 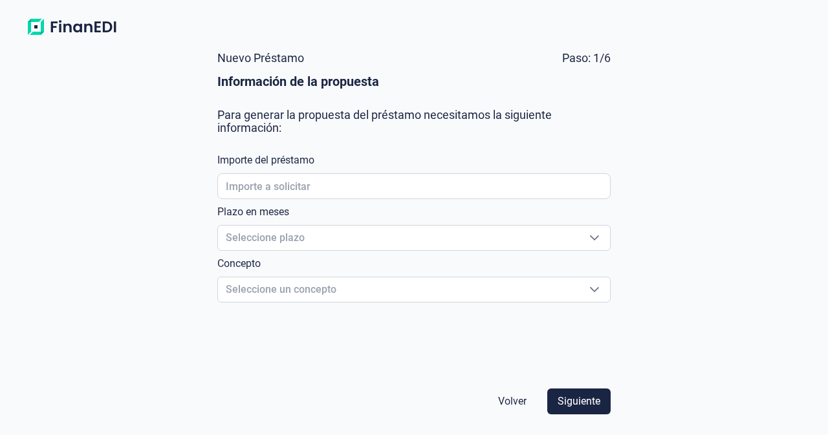 I want to click on span: Seleccione plazo, so click(x=398, y=238).